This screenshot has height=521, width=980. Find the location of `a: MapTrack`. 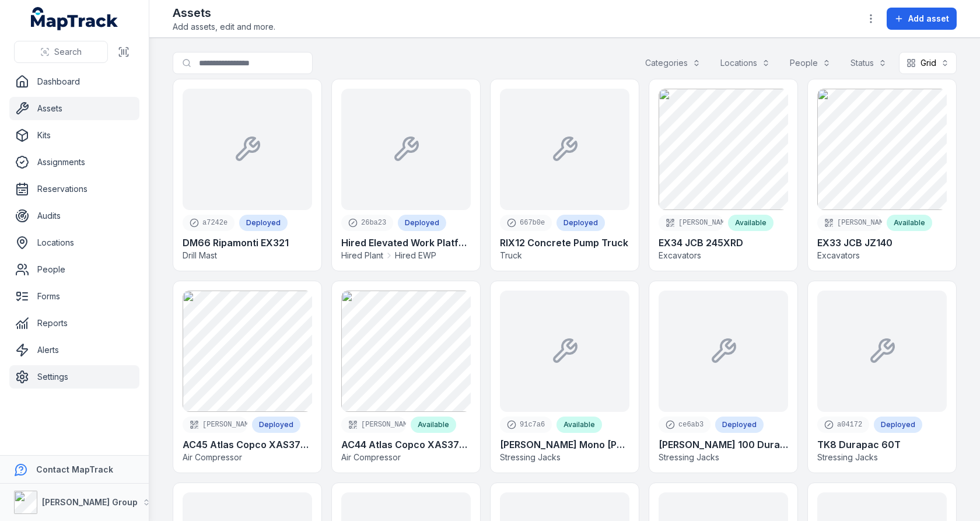

a: MapTrack is located at coordinates (74, 19).